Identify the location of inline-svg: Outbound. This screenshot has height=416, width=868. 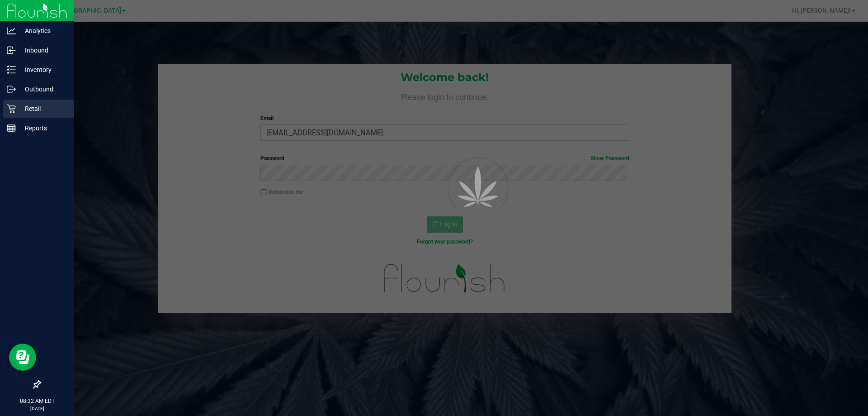
(11, 89).